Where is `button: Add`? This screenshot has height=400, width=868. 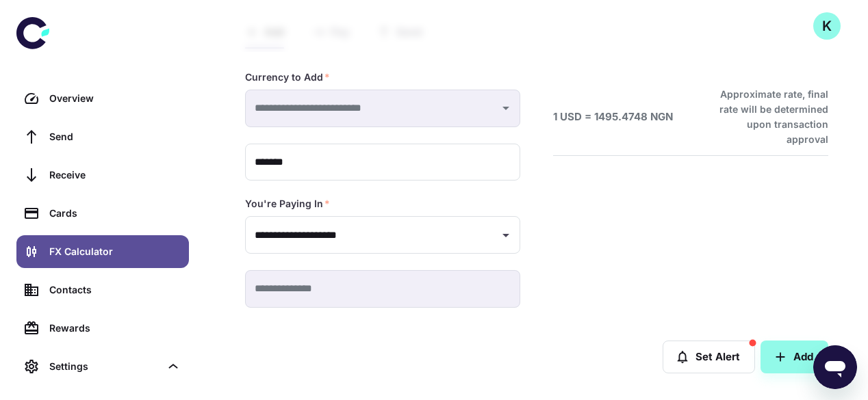 button: Add is located at coordinates (795, 357).